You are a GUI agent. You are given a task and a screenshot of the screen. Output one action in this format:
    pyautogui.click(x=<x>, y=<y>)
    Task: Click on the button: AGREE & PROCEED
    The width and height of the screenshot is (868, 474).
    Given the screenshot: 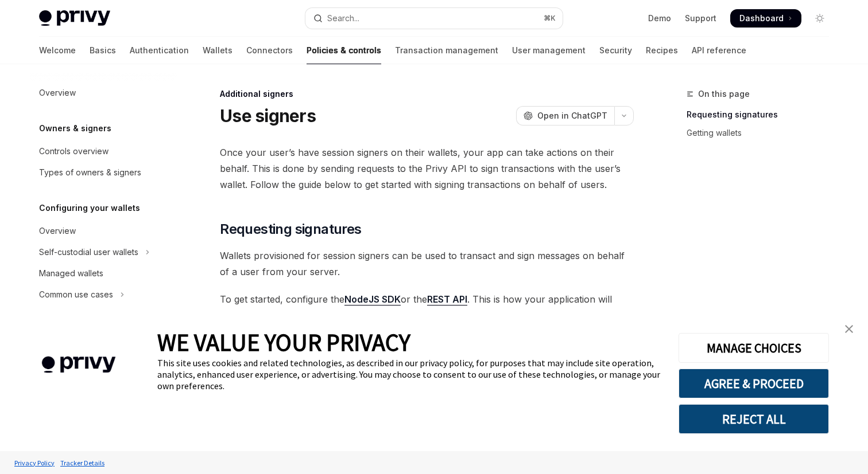 What is the action you would take?
    pyautogui.click(x=753, y=384)
    